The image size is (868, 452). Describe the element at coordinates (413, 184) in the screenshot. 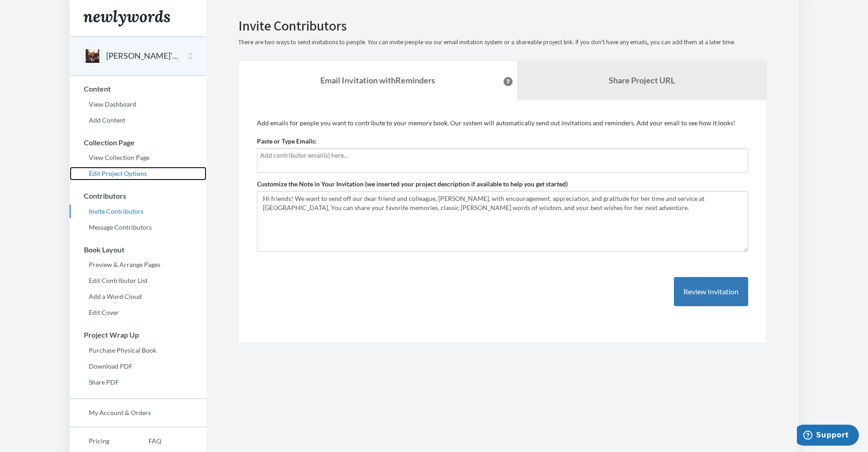

I see `label: Customize the Note in Your Invitation (we inserted your project description if available to help ...` at that location.